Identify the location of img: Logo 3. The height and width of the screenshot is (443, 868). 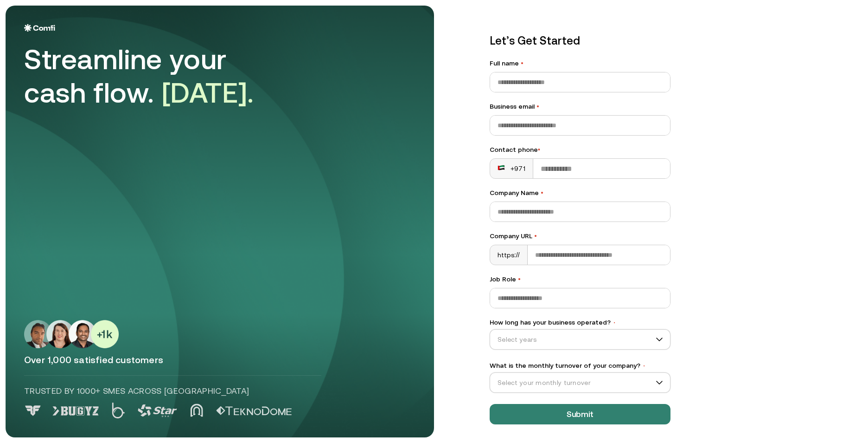
(157, 410).